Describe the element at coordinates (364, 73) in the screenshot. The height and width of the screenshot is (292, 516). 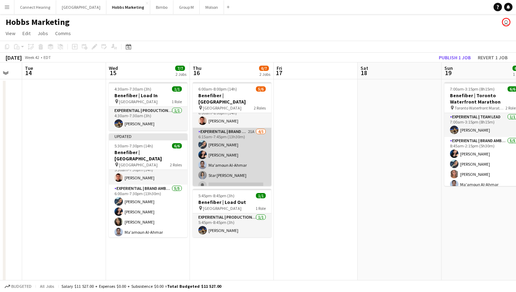
I see `span: 18` at that location.